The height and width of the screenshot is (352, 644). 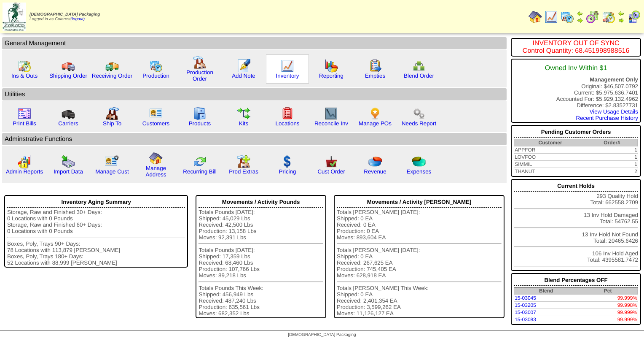 What do you see at coordinates (112, 162) in the screenshot?
I see `img: managecust.png` at bounding box center [112, 162].